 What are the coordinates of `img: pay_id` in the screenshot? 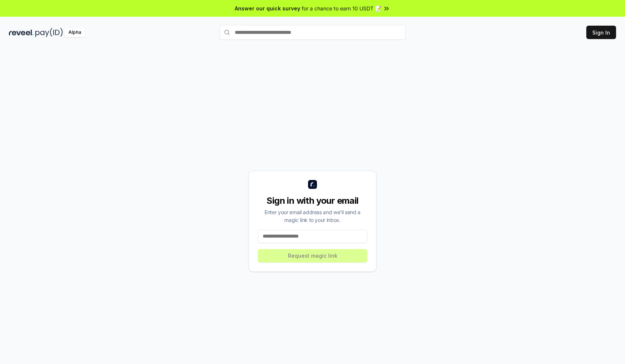 It's located at (49, 32).